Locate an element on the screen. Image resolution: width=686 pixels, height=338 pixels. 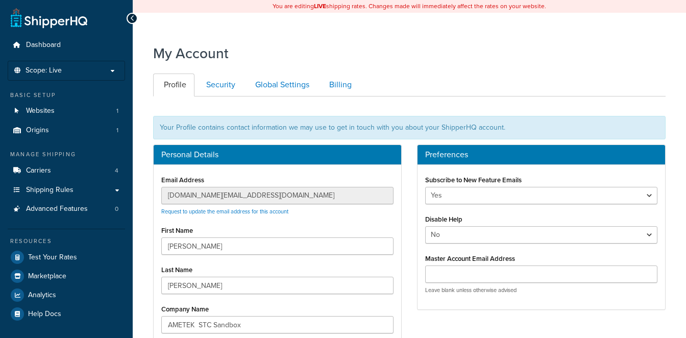
li: Origins is located at coordinates (66, 130).